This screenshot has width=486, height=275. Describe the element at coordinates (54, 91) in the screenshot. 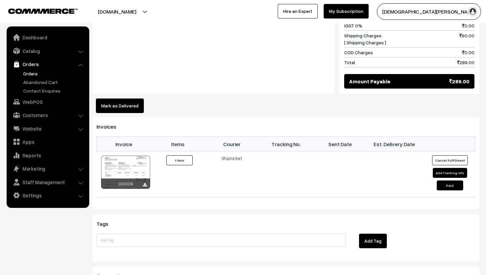

I see `a: Contact Enquires` at that location.